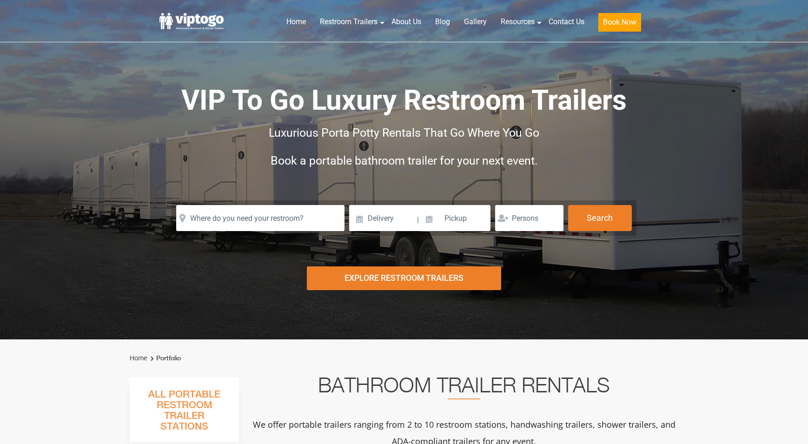 The height and width of the screenshot is (444, 808). I want to click on input: Pickup, so click(455, 218).